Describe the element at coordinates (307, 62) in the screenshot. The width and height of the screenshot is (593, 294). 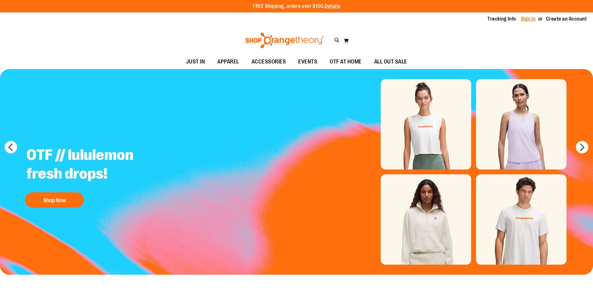
I see `span: EVENTS` at that location.